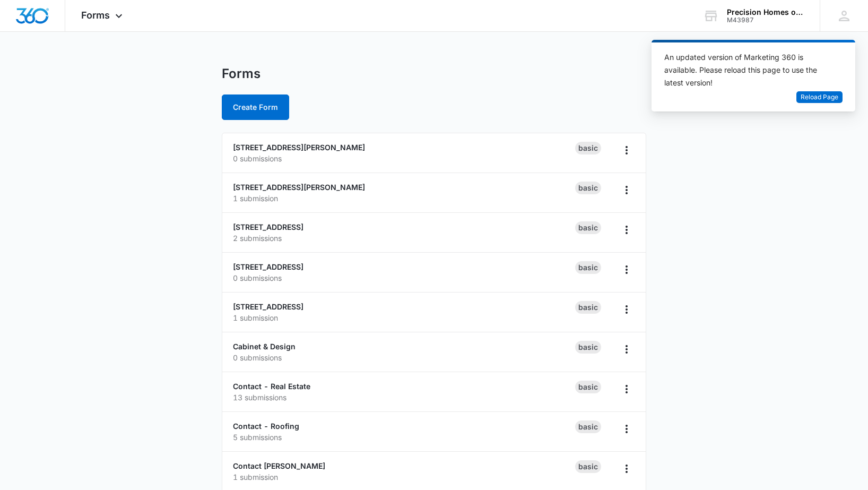  I want to click on a: Contact - Roofing, so click(266, 426).